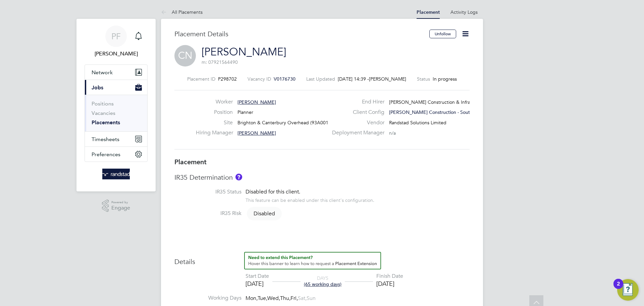 The width and height of the screenshot is (644, 306). I want to click on span: Engage, so click(121, 207).